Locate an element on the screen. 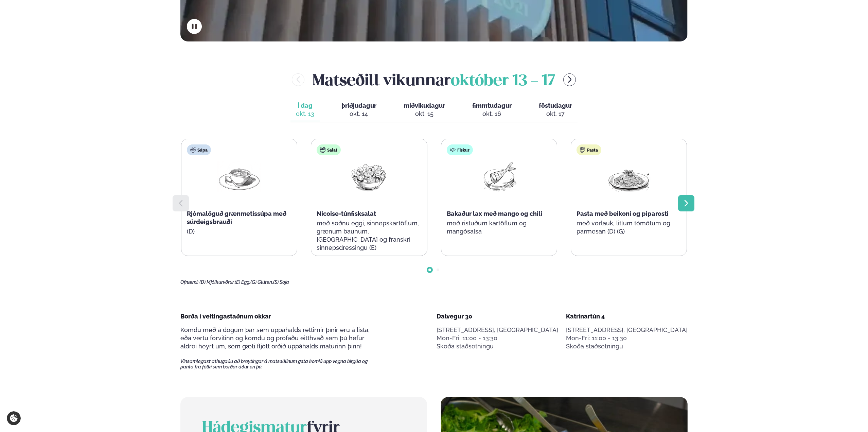 This screenshot has width=868, height=432. div: okt. 17 is located at coordinates (555, 114).